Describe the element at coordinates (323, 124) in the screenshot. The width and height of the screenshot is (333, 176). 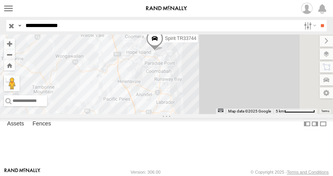
I see `label: Hide Summary Table` at that location.